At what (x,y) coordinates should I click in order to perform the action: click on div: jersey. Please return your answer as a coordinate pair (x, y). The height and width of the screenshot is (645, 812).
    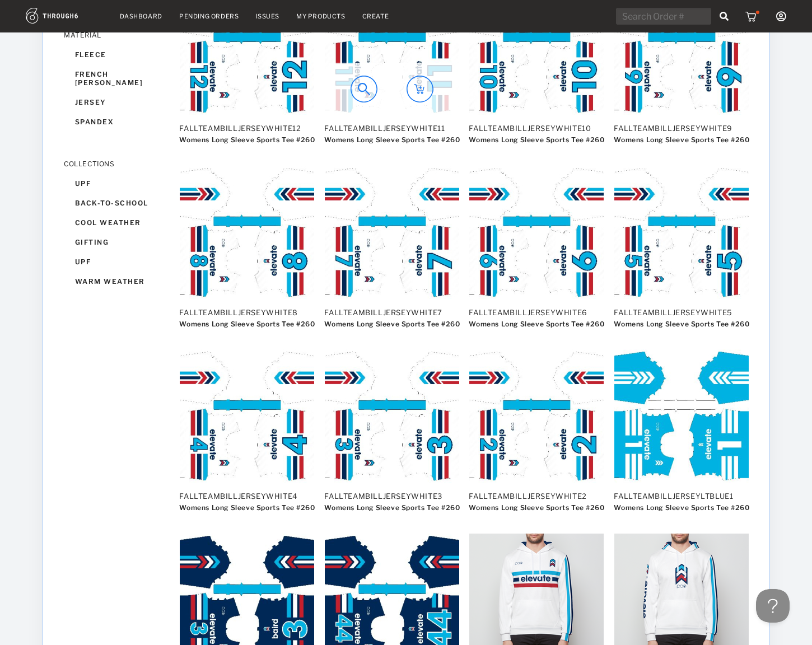
    Looking at the image, I should click on (117, 102).